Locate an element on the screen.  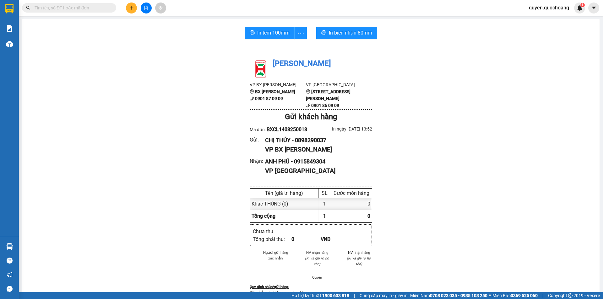
div: Quy định nhận/gửi hàng : is located at coordinates (311, 287).